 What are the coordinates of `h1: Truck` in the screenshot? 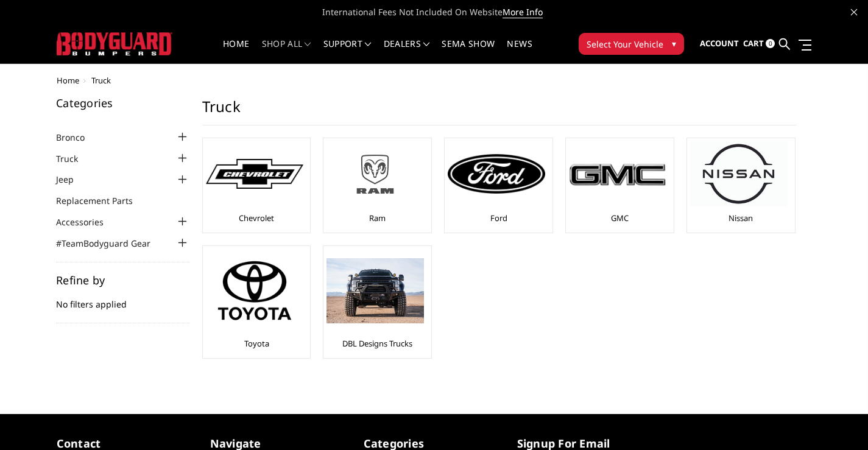 It's located at (500, 111).